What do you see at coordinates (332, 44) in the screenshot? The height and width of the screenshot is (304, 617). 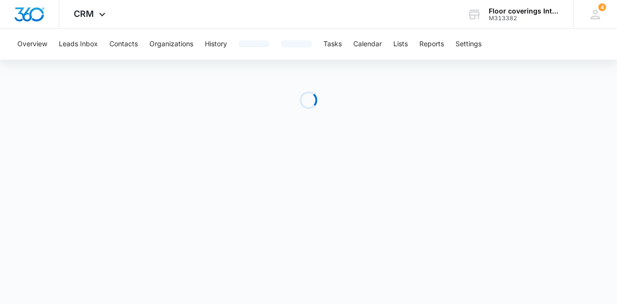 I see `button: Tasks` at bounding box center [332, 44].